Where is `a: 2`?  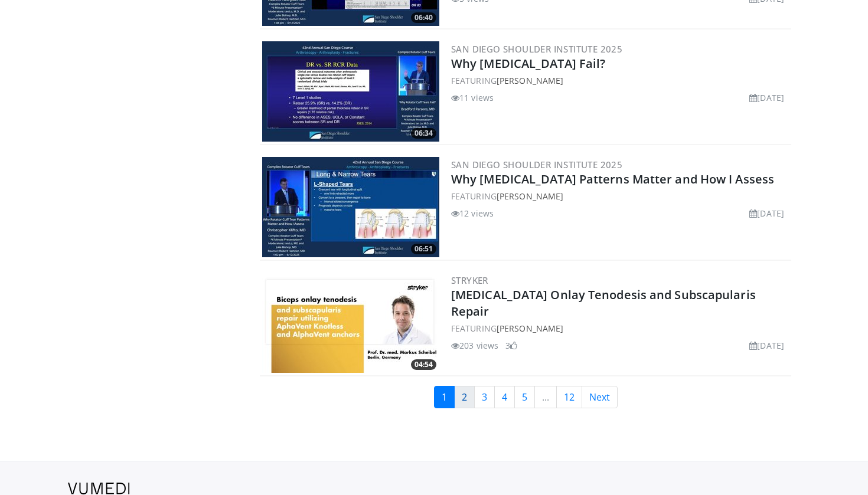 a: 2 is located at coordinates (464, 397).